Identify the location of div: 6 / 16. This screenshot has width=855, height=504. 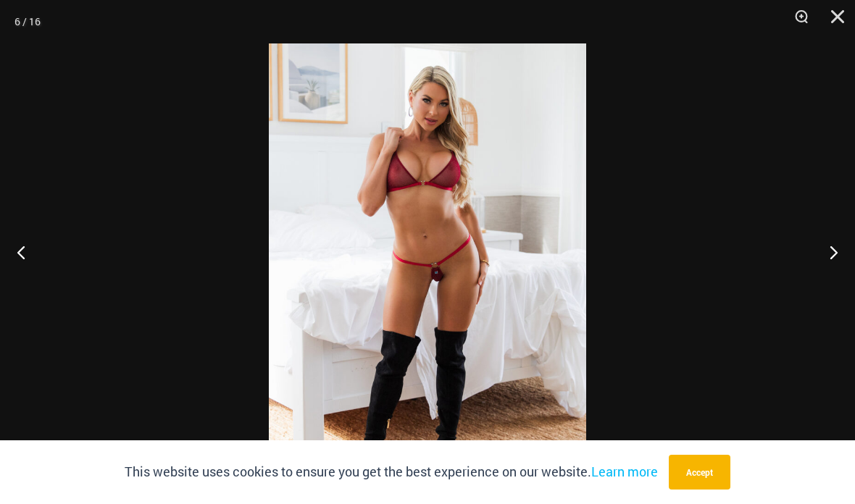
(28, 22).